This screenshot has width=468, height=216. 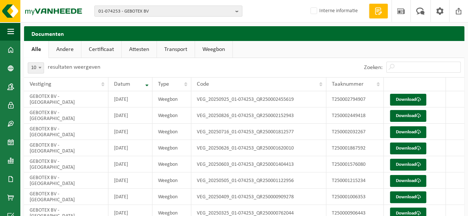 What do you see at coordinates (40, 84) in the screenshot?
I see `span: Vestiging` at bounding box center [40, 84].